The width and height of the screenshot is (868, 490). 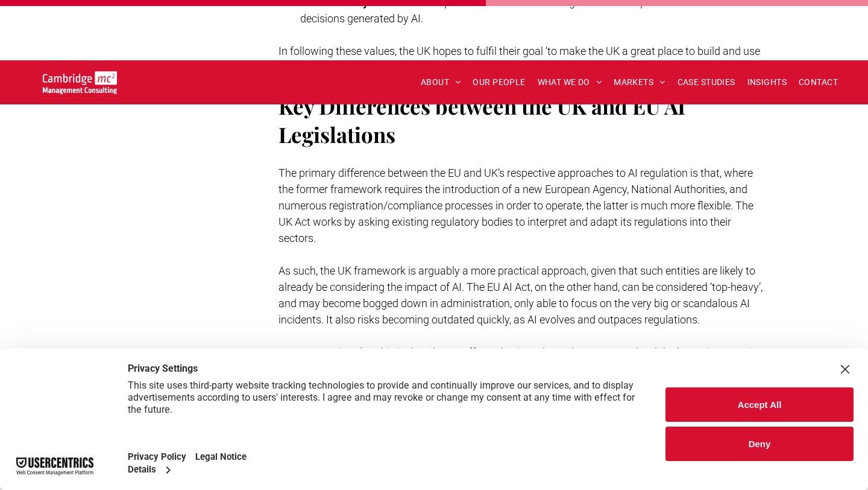 I want to click on span: In following these values, the UK hopes to fulfil their goal ‘to make the UK a great place to bui..., so click(x=519, y=59).